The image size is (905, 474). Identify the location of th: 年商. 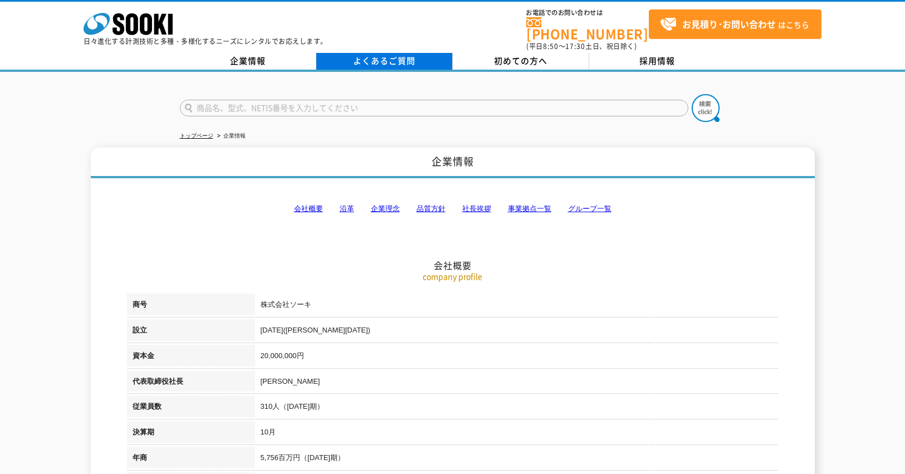
(191, 459).